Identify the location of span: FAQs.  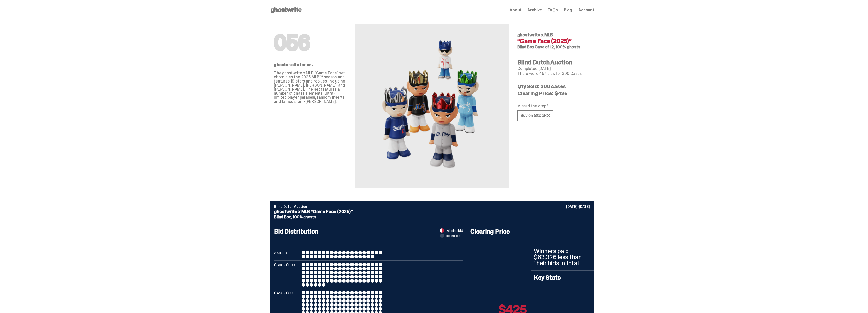
(553, 10).